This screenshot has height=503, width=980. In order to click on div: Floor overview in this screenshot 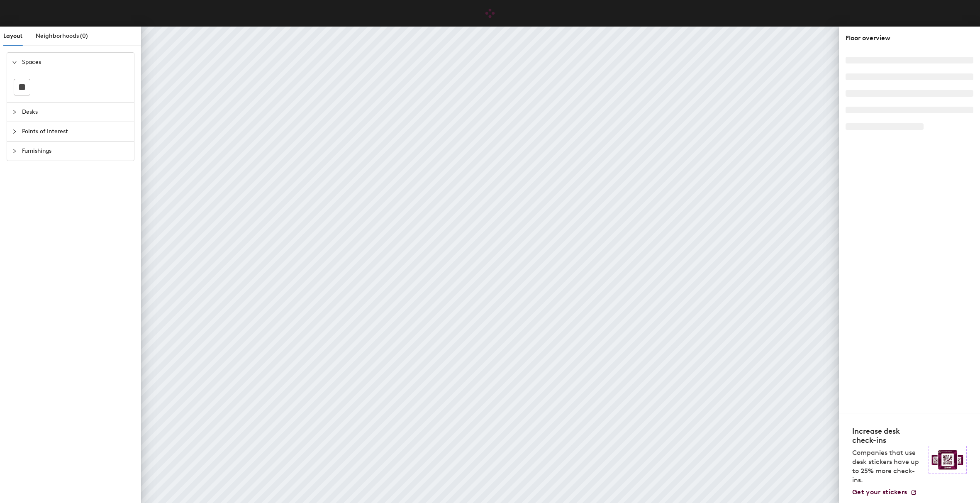, I will do `click(909, 38)`.